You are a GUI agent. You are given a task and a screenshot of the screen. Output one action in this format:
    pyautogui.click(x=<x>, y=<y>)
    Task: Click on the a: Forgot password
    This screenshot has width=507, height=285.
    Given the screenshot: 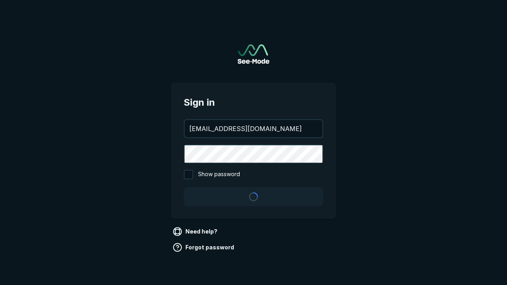 What is the action you would take?
    pyautogui.click(x=204, y=247)
    